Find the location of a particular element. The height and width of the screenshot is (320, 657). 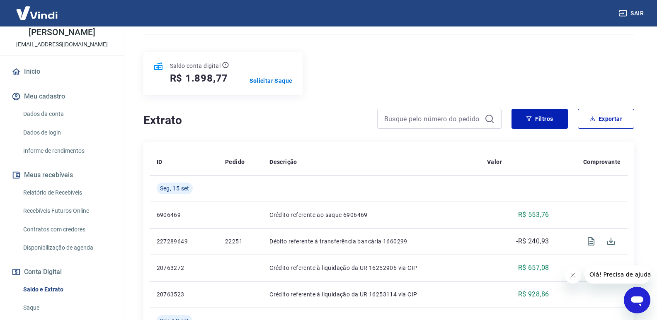

a: Saldo e Extrato is located at coordinates (67, 290).